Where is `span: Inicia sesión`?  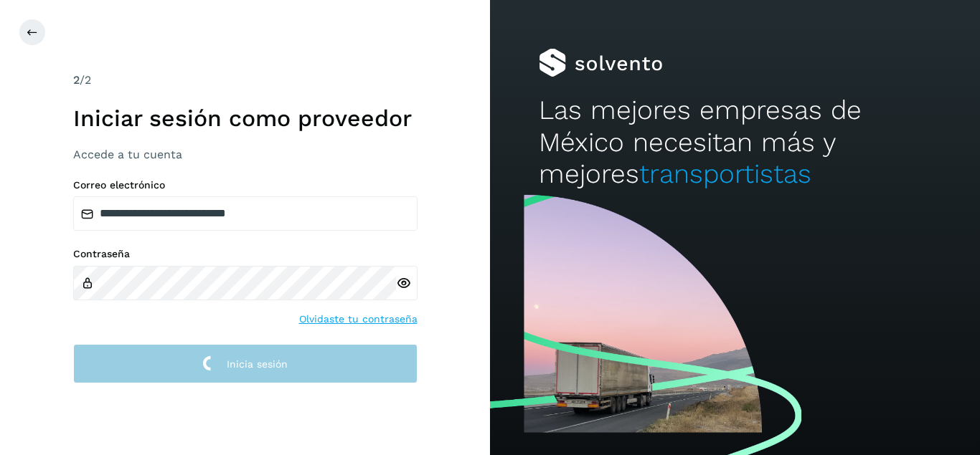
span: Inicia sesión is located at coordinates (257, 364).